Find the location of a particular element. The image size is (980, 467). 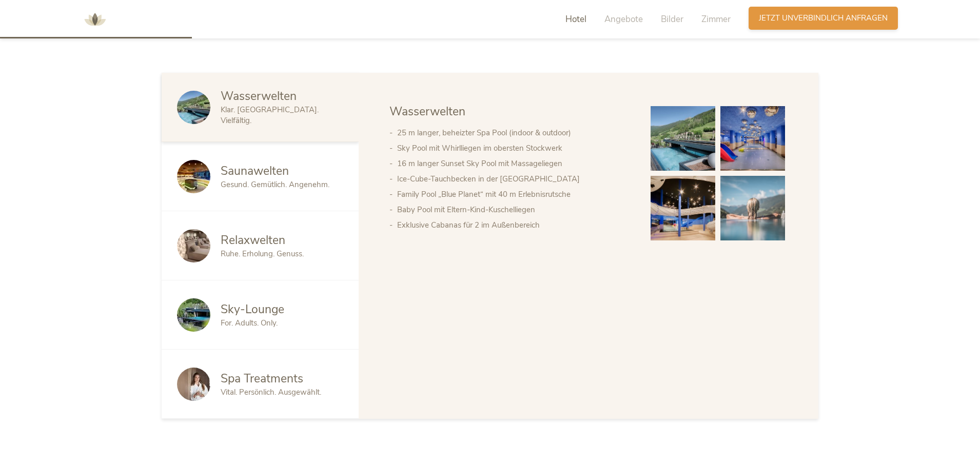

span: Relaxwelten is located at coordinates (253, 240).